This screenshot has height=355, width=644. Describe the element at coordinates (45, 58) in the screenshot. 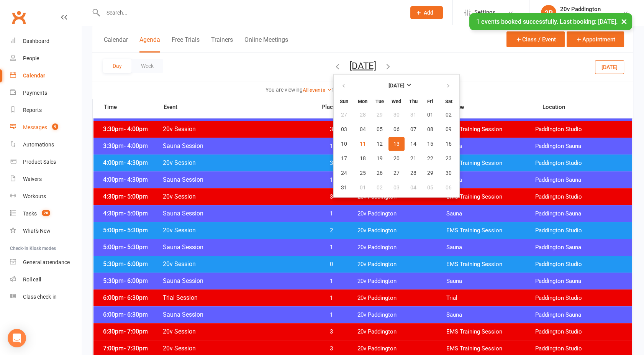

I see `a: People` at that location.